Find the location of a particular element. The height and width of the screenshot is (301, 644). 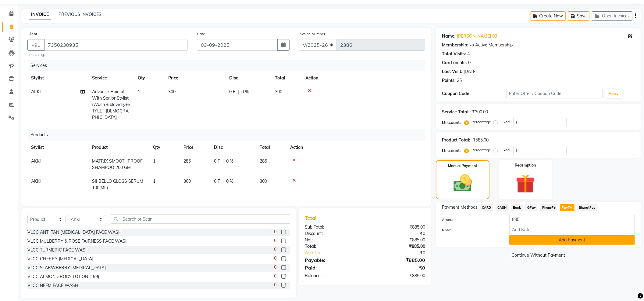

span: Total is located at coordinates (312, 218).